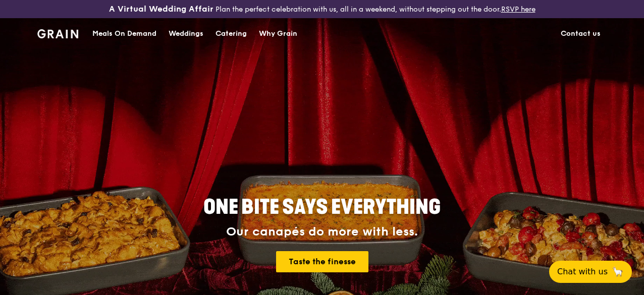  Describe the element at coordinates (581, 34) in the screenshot. I see `a: Contact us` at that location.